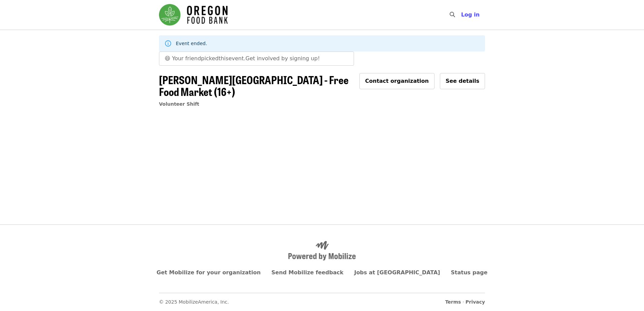 This screenshot has width=644, height=311. What do you see at coordinates (208, 272) in the screenshot?
I see `span: Get Mobilize for your organization` at bounding box center [208, 272].